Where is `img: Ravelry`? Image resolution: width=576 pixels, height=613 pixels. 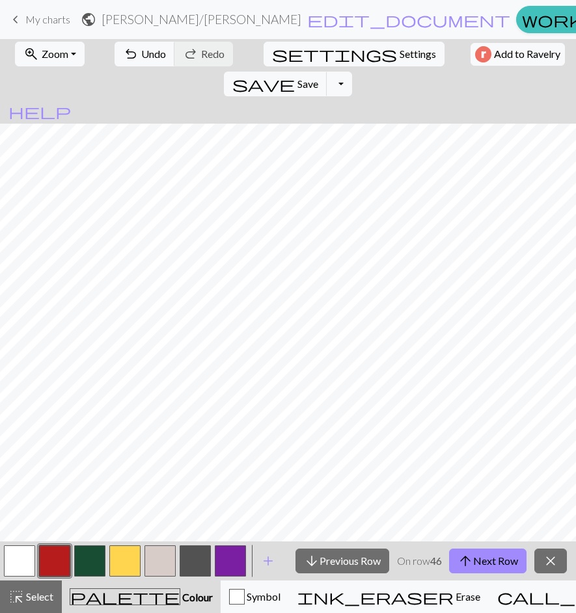 img: Ravelry is located at coordinates (483, 54).